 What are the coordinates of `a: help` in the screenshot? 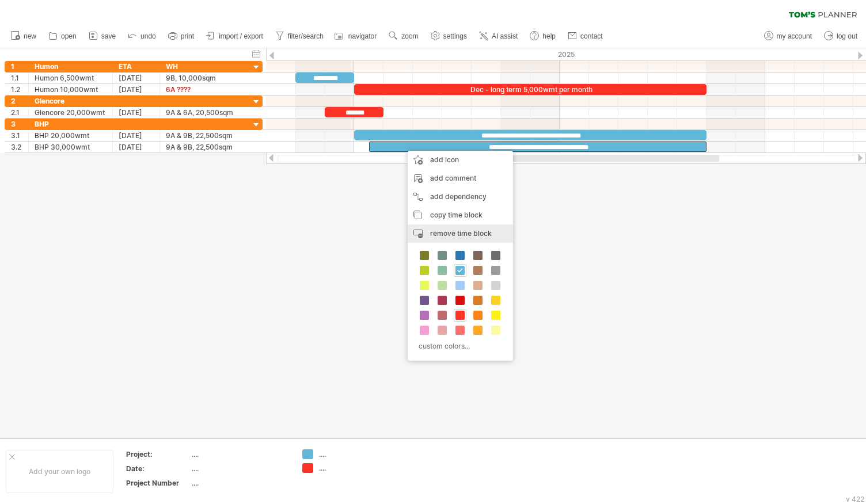 It's located at (543, 36).